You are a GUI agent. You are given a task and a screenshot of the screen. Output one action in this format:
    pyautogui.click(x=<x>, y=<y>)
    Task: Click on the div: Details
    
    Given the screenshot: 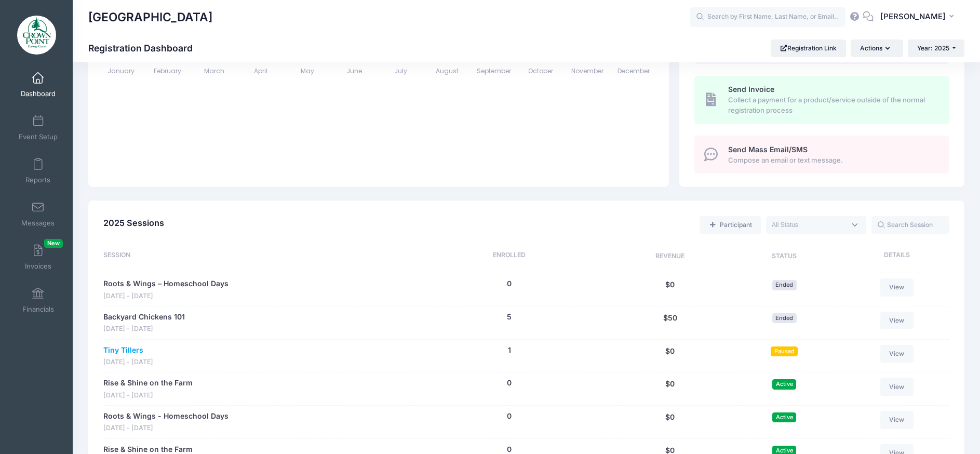 What is the action you would take?
    pyautogui.click(x=894, y=256)
    